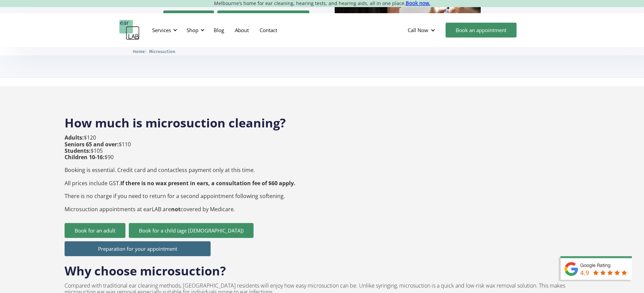 The width and height of the screenshot is (644, 293). Describe the element at coordinates (162, 51) in the screenshot. I see `a: Microsuction` at that location.